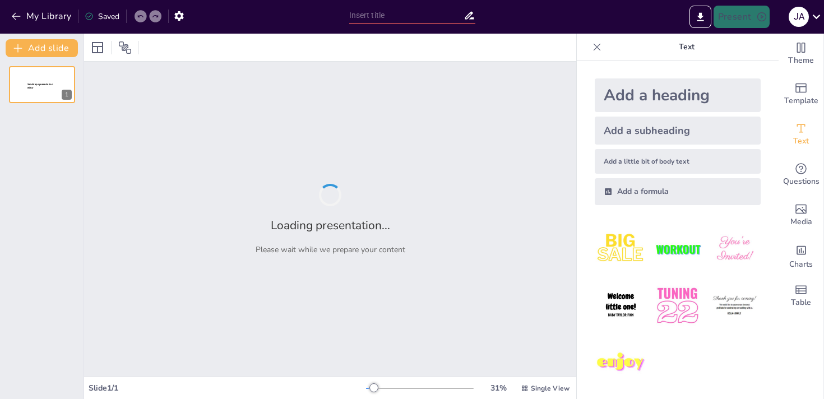  Describe the element at coordinates (801, 101) in the screenshot. I see `span: Template` at that location.